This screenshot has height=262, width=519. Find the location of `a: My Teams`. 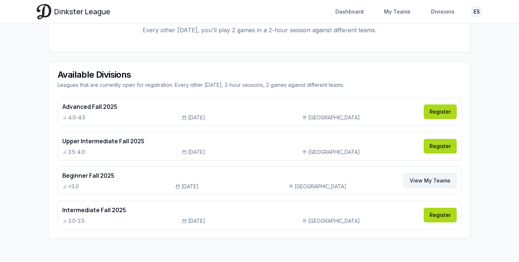

a: My Teams is located at coordinates (398, 12).